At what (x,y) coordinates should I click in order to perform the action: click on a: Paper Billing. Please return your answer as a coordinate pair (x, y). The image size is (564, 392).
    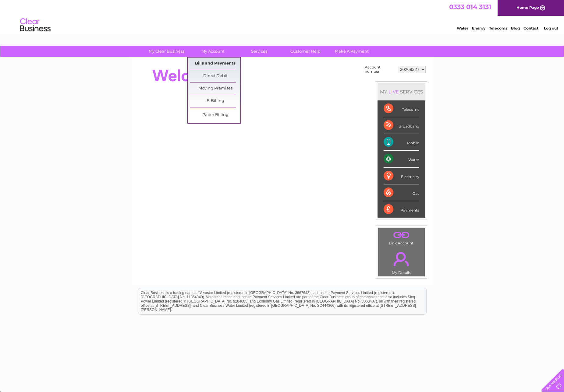
    Looking at the image, I should click on (215, 115).